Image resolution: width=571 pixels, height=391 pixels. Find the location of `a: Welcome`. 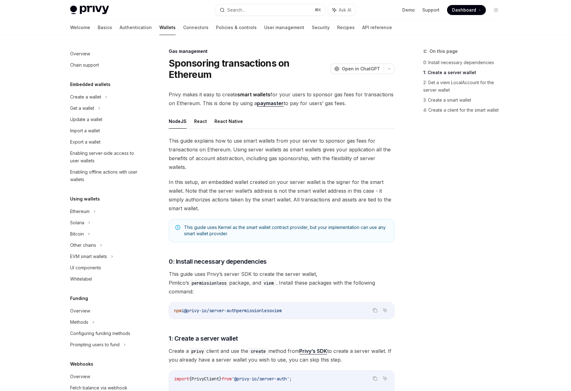

a: Welcome is located at coordinates (80, 28).